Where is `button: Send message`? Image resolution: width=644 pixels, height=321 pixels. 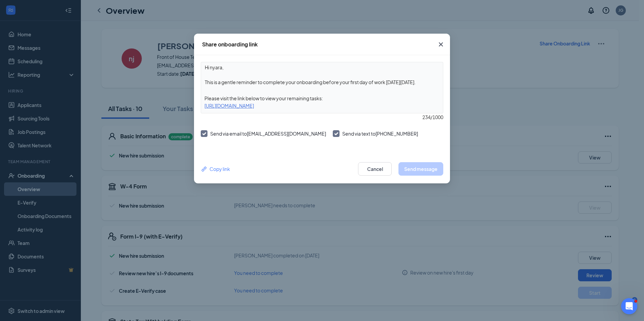
button: Send message is located at coordinates (421, 169).